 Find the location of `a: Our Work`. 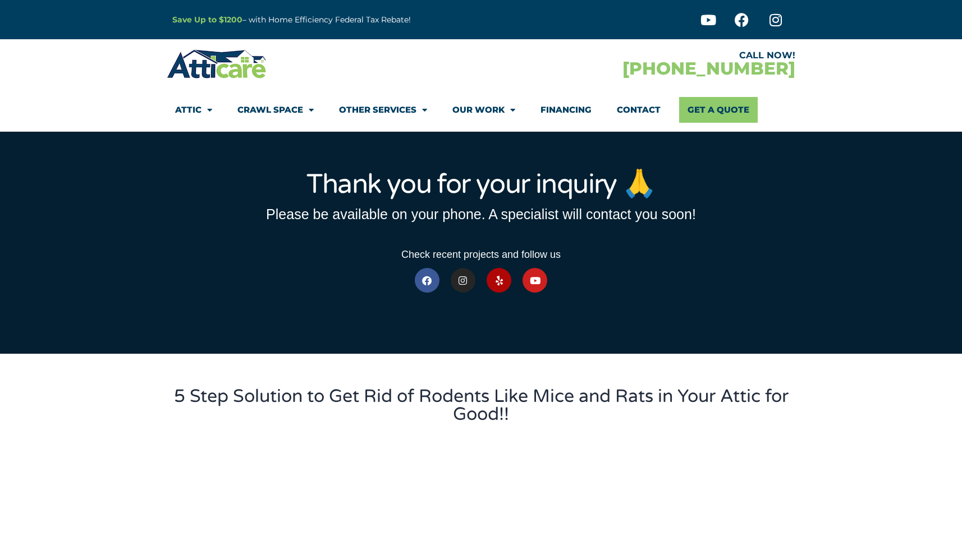

a: Our Work is located at coordinates (484, 110).